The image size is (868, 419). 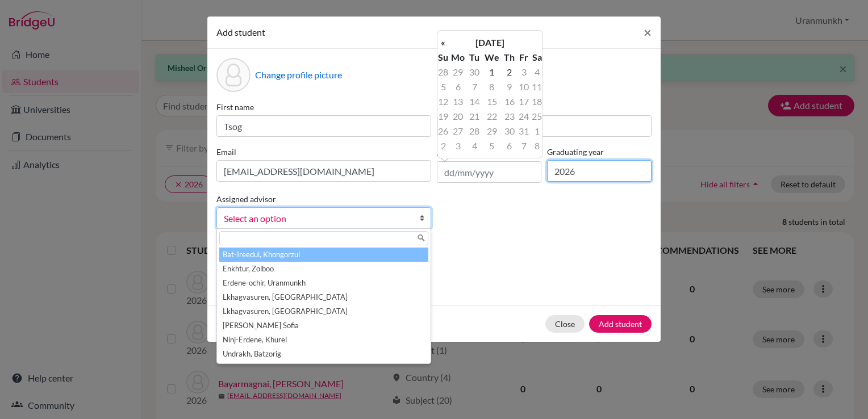 I want to click on td: 18, so click(x=537, y=101).